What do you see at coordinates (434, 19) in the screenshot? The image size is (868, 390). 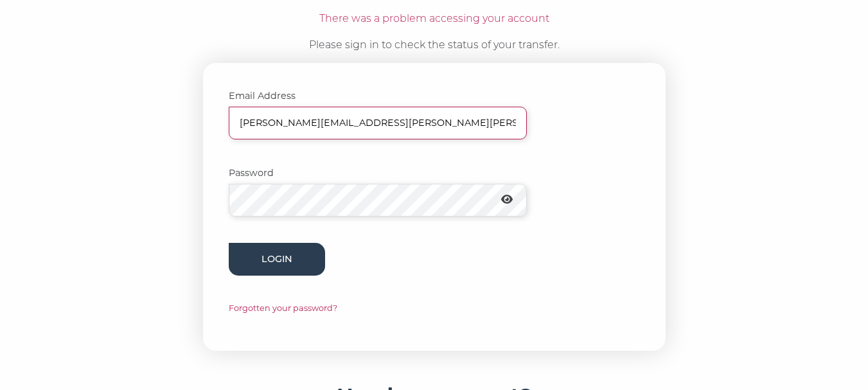 I see `p: There was a problem accessing your account` at bounding box center [434, 19].